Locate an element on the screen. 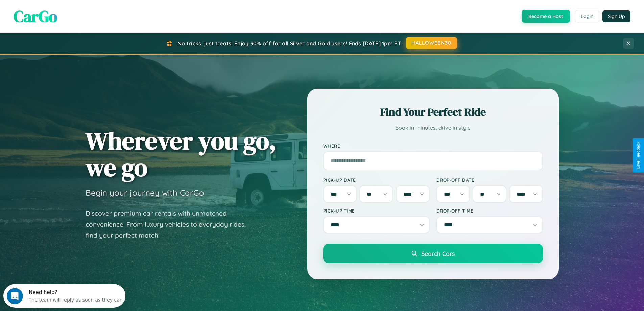 The height and width of the screenshot is (311, 644). label: Where is located at coordinates (433, 146).